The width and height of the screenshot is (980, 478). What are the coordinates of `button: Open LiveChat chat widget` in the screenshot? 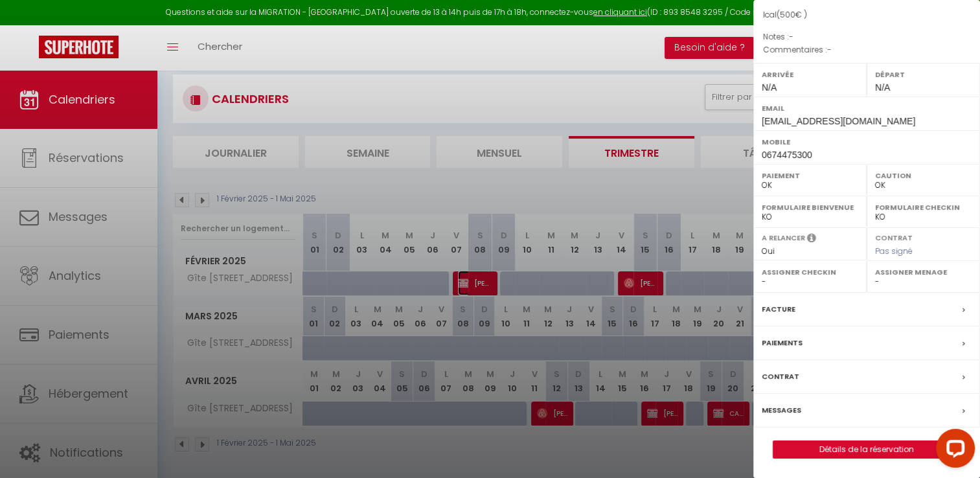 It's located at (30, 25).